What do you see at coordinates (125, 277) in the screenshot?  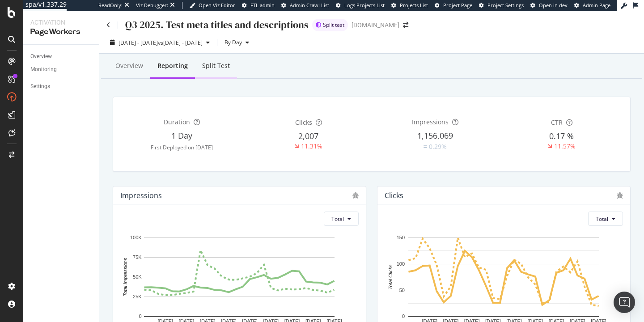 I see `text: Total Impressions` at bounding box center [125, 277].